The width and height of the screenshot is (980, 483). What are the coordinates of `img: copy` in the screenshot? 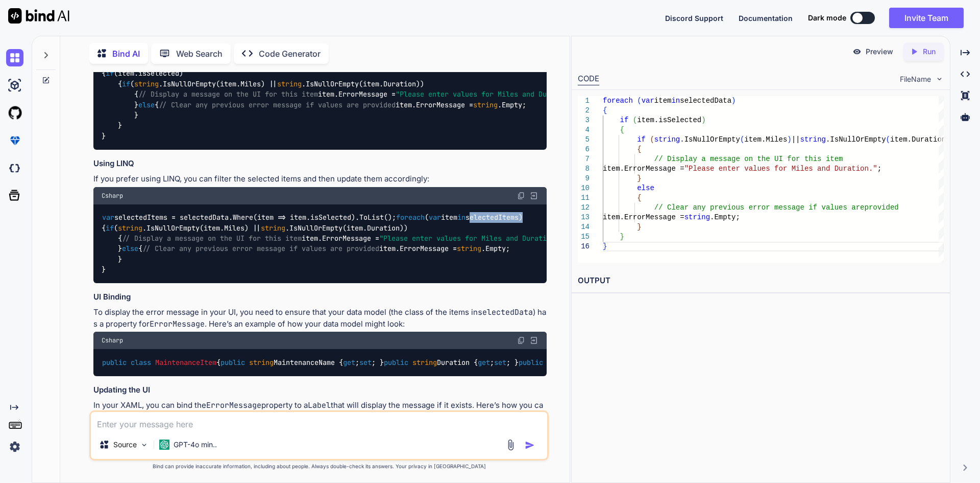 It's located at (521, 196).